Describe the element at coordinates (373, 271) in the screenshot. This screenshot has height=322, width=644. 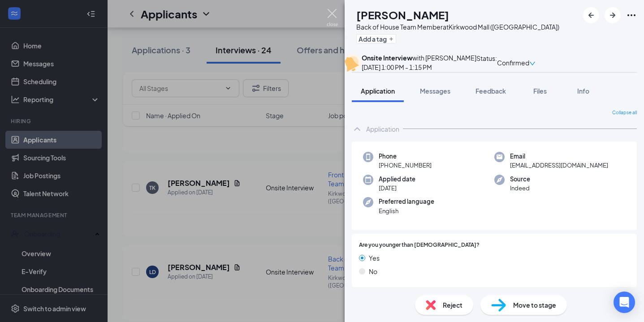
I see `span: No` at that location.